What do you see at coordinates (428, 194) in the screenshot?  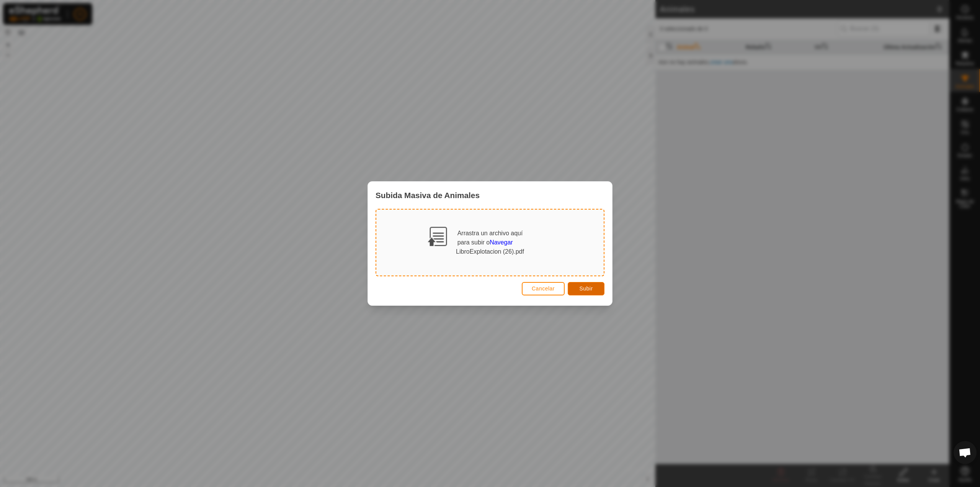 I see `span: Subida Masiva de Animales` at bounding box center [428, 194].